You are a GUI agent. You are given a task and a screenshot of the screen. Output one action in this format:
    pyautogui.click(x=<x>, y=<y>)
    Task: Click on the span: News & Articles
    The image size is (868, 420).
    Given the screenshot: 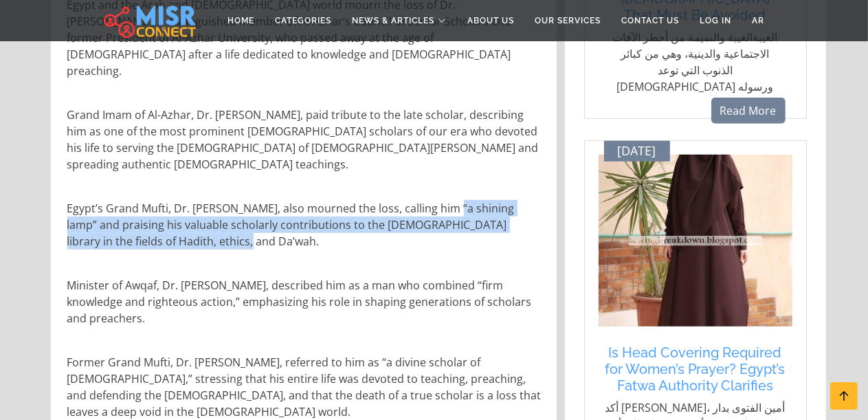 What is the action you would take?
    pyautogui.click(x=394, y=20)
    